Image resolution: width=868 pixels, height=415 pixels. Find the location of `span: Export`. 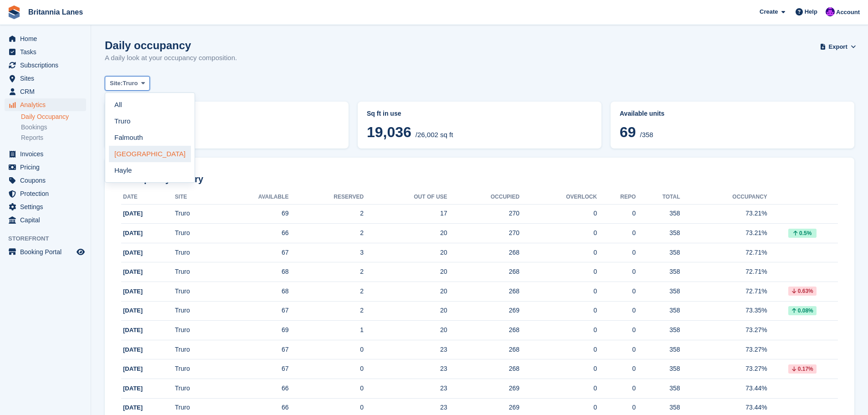

span: Export is located at coordinates (838, 47).